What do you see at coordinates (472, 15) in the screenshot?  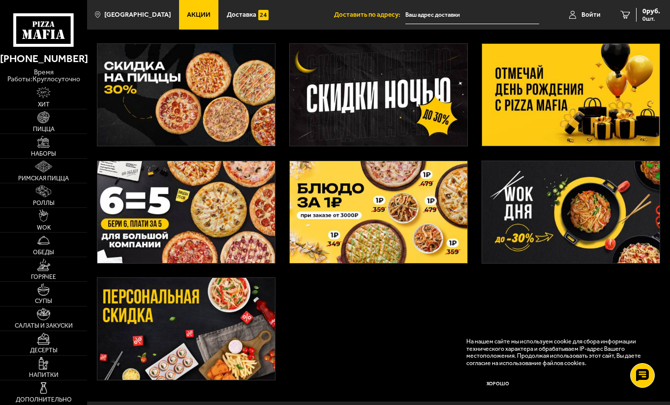 I see `input: Ваш адрес доставки` at bounding box center [472, 15].